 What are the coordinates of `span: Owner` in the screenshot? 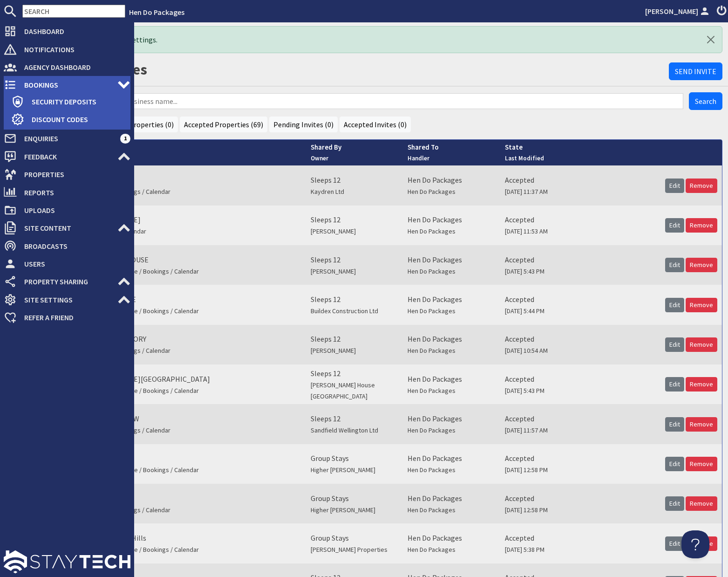 It's located at (320, 158).